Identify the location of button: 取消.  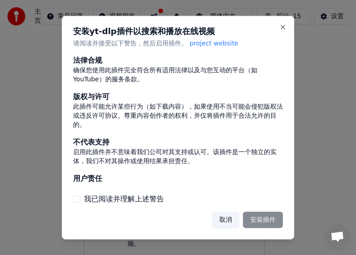
(226, 220).